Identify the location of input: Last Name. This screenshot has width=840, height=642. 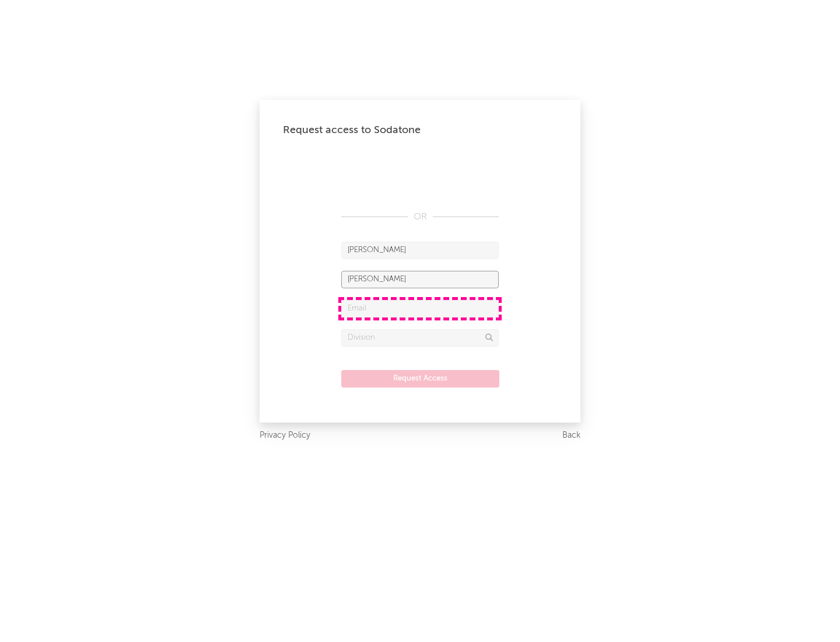
(420, 280).